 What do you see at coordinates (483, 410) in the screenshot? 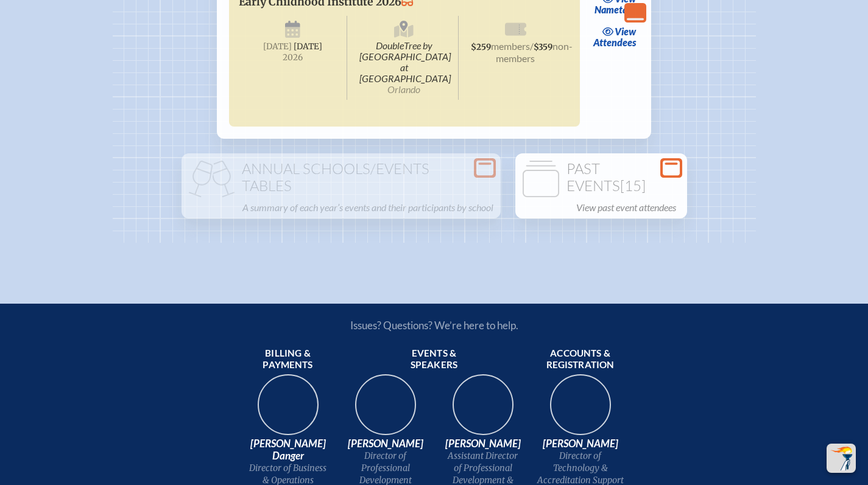
I see `img: 545ba9c4-c691-43d5-86fb-b0a622cbeb82` at bounding box center [483, 410].